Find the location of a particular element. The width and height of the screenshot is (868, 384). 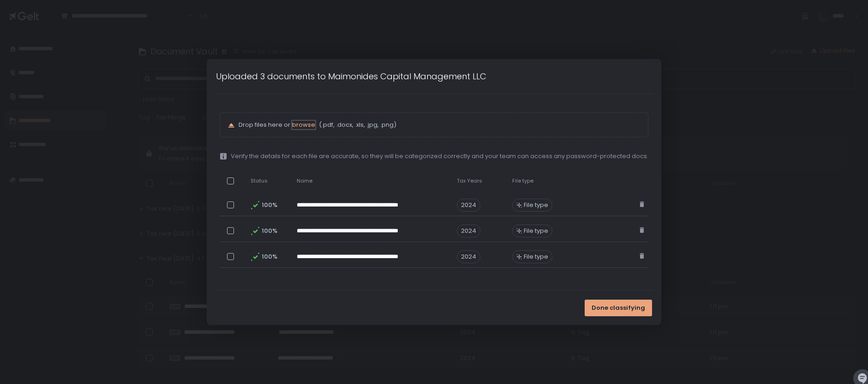

button: Done classifying is located at coordinates (619, 308).